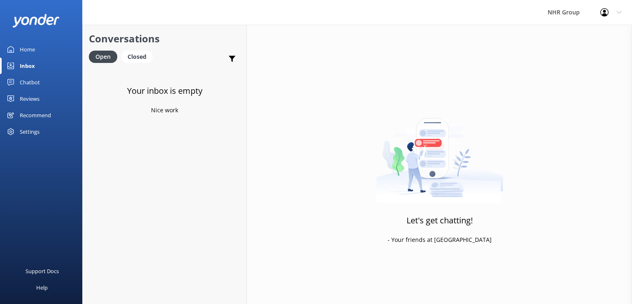 This screenshot has width=632, height=304. What do you see at coordinates (165, 91) in the screenshot?
I see `h3: Your inbox is empty` at bounding box center [165, 91].